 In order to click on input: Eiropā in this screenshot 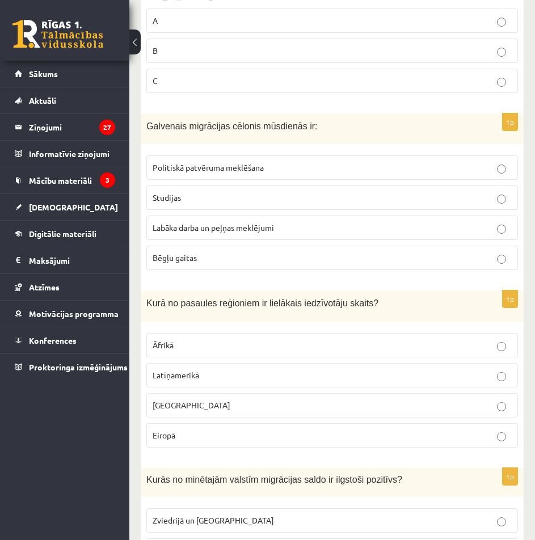, I will do `click(501, 436)`.